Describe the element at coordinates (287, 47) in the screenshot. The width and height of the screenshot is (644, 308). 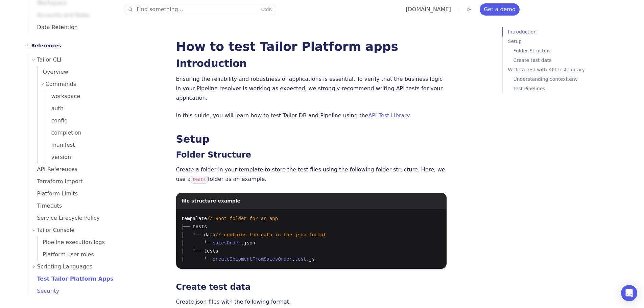
I see `a: How to test Tailor Platform apps` at that location.